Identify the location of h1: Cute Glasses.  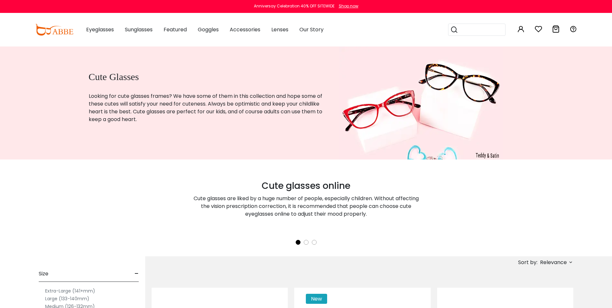
(206, 77).